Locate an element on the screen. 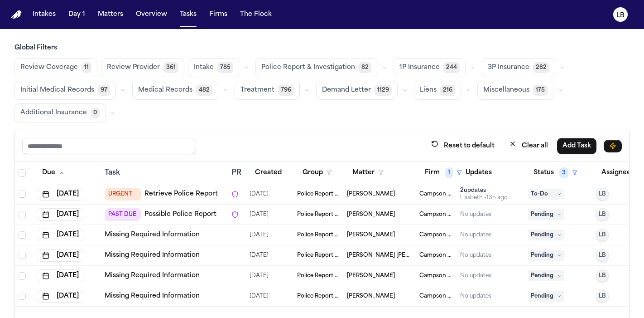  span: 0 is located at coordinates (95, 113).